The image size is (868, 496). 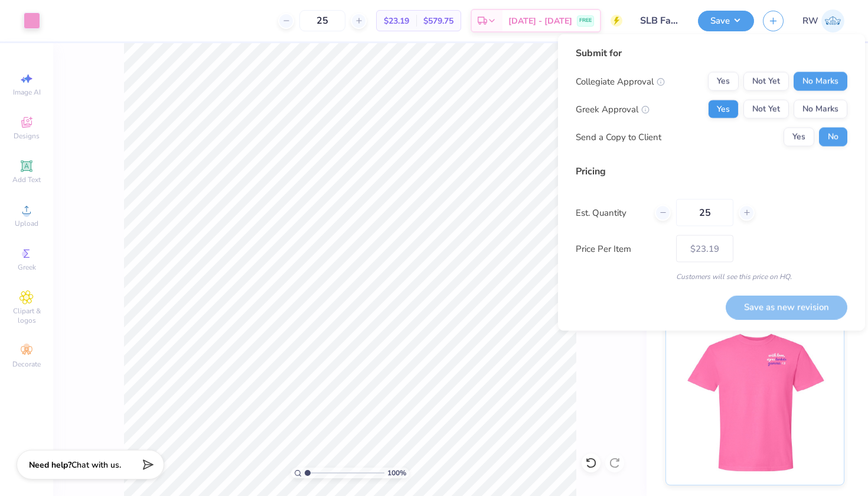 What do you see at coordinates (397, 473) in the screenshot?
I see `span: 100 %` at bounding box center [397, 473].